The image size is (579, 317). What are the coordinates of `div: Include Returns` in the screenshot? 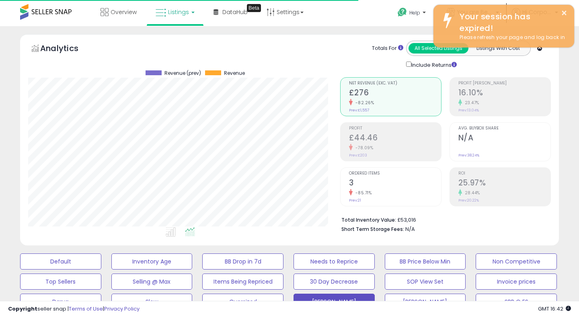 It's located at (433, 64).